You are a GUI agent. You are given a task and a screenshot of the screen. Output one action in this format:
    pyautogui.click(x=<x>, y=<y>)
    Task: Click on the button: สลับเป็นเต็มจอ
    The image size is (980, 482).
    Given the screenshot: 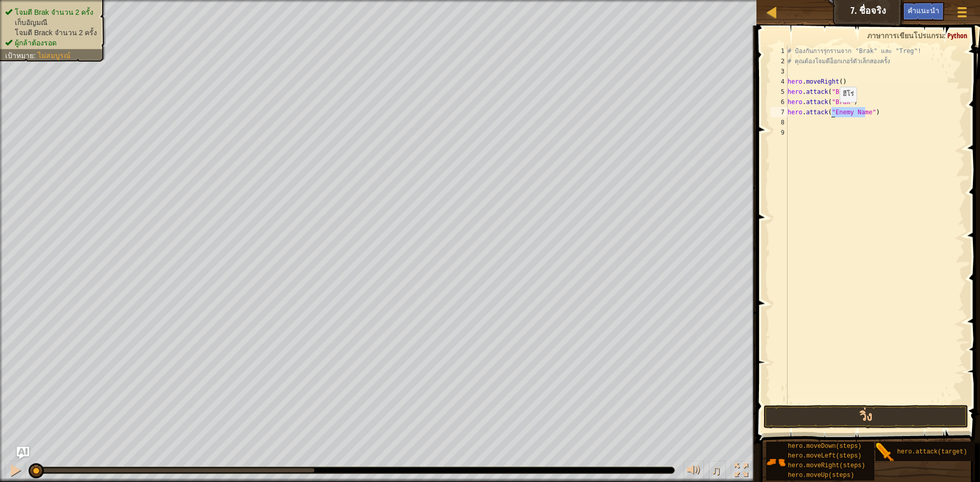 What is the action you would take?
    pyautogui.click(x=741, y=472)
    